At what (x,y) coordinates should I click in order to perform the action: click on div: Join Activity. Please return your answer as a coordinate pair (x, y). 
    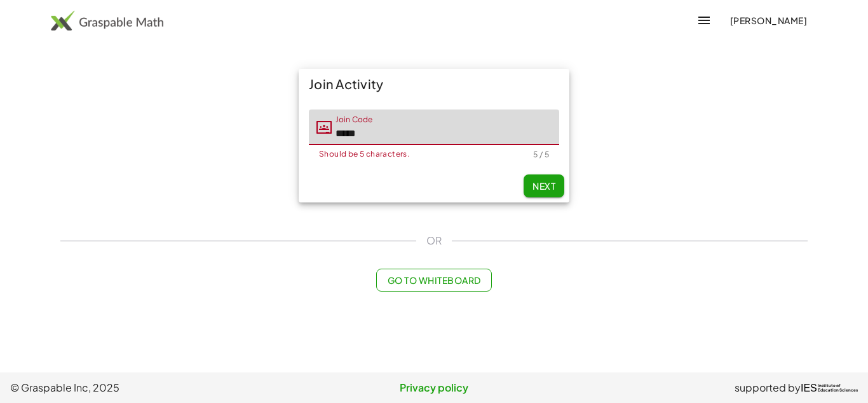
    Looking at the image, I should click on (434, 84).